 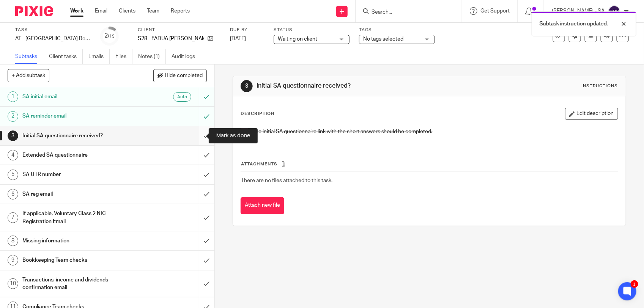 What do you see at coordinates (53, 39) in the screenshot?
I see `div: AT - SA Return - PE 05-04-2025` at bounding box center [53, 39].